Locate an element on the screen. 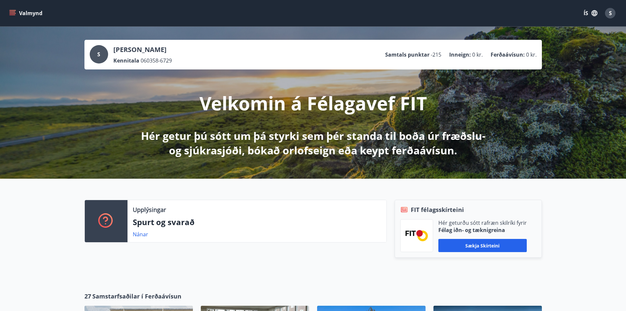 The image size is (626, 311). p: Samtals punktar is located at coordinates (407, 55).